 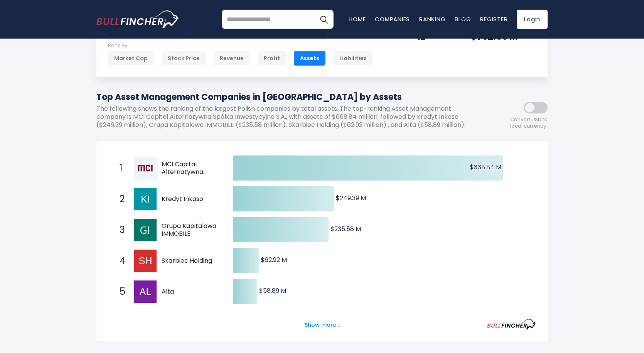 What do you see at coordinates (272, 59) in the screenshot?
I see `div: Profit` at bounding box center [272, 59].